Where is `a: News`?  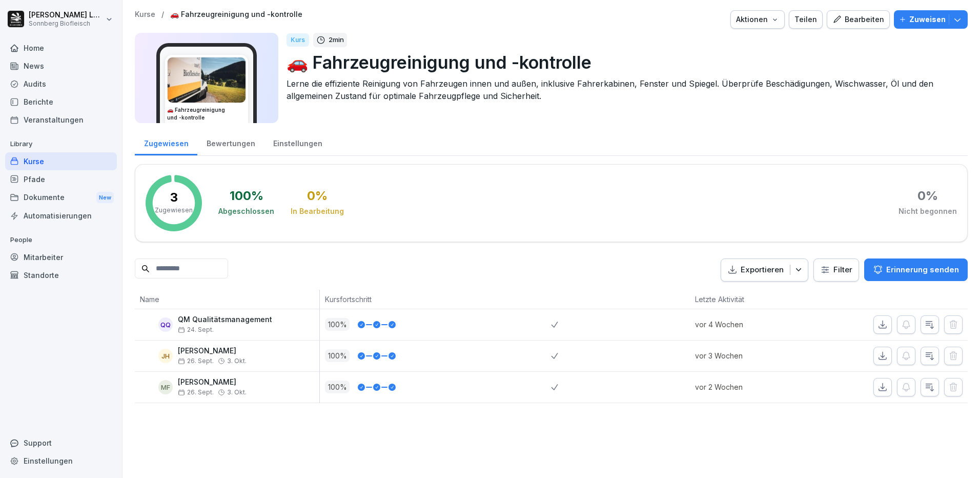 a: News is located at coordinates (61, 66).